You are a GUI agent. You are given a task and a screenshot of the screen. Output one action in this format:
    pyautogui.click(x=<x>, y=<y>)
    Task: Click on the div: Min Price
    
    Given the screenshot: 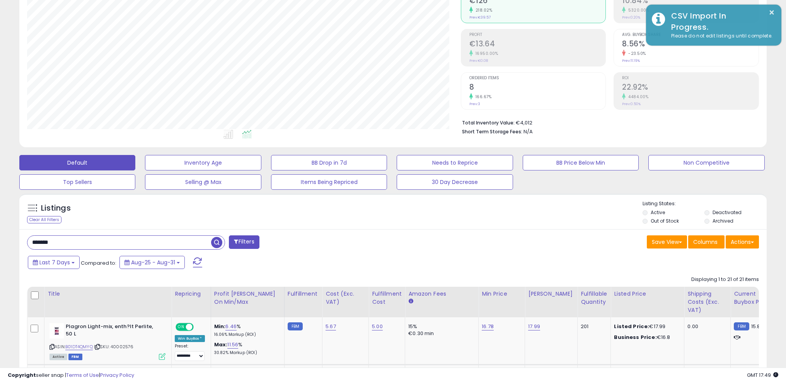 What is the action you would take?
    pyautogui.click(x=501, y=294)
    